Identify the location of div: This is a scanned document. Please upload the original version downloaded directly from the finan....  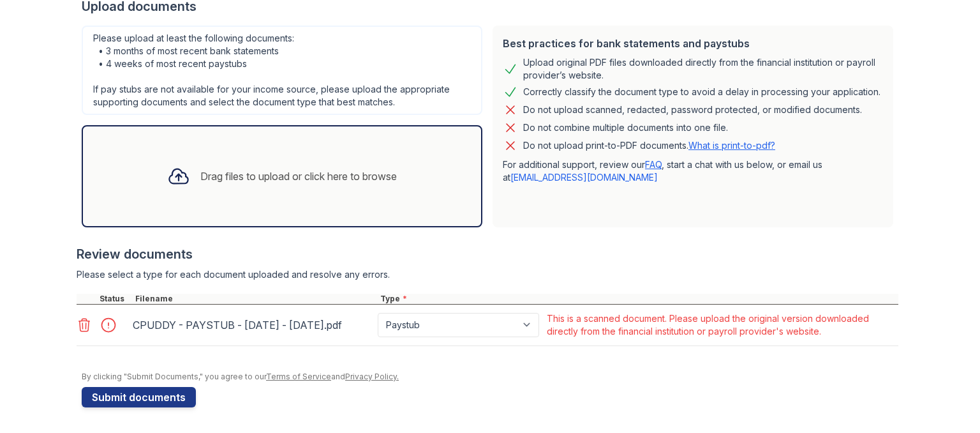
(721, 325).